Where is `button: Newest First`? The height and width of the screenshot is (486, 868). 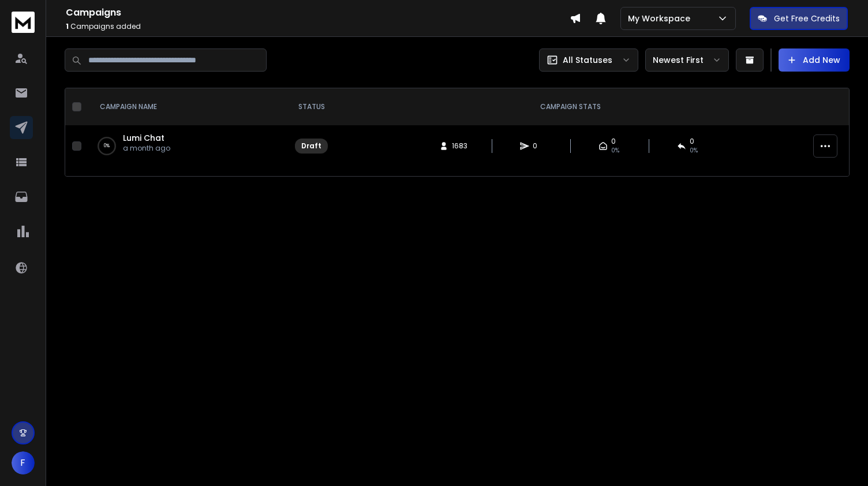 button: Newest First is located at coordinates (687, 60).